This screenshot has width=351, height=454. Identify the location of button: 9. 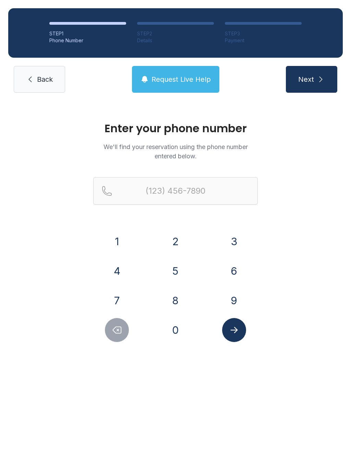
(234, 300).